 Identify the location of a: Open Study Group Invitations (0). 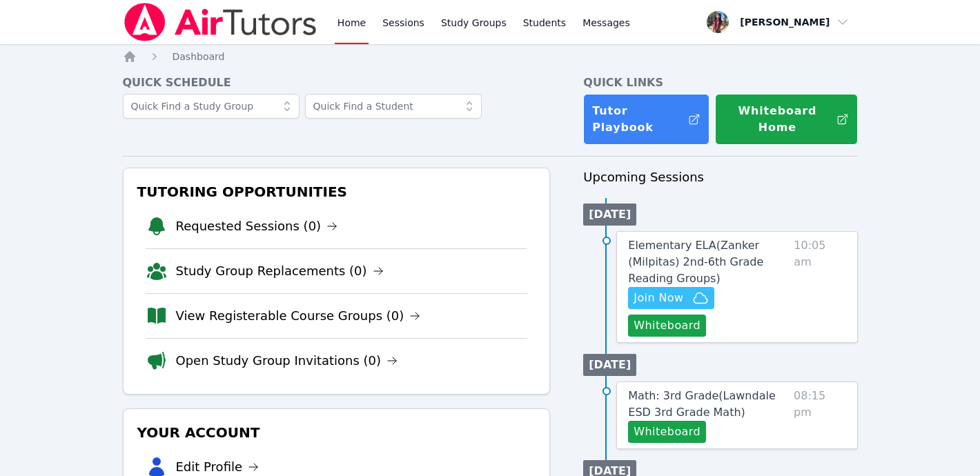
(287, 361).